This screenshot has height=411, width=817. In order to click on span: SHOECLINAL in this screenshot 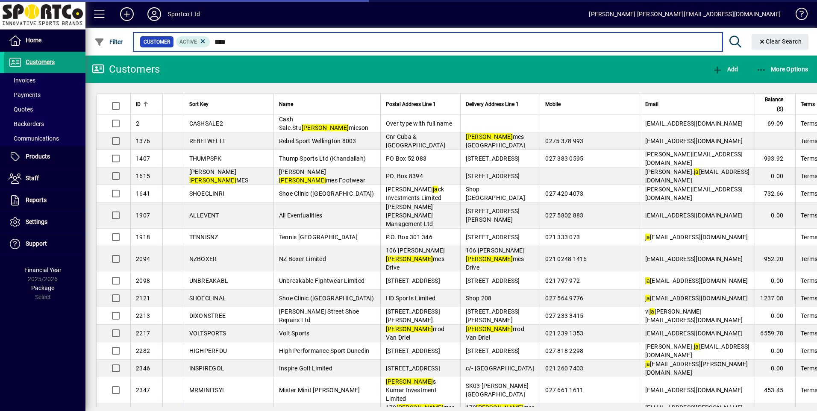, I will do `click(208, 298)`.